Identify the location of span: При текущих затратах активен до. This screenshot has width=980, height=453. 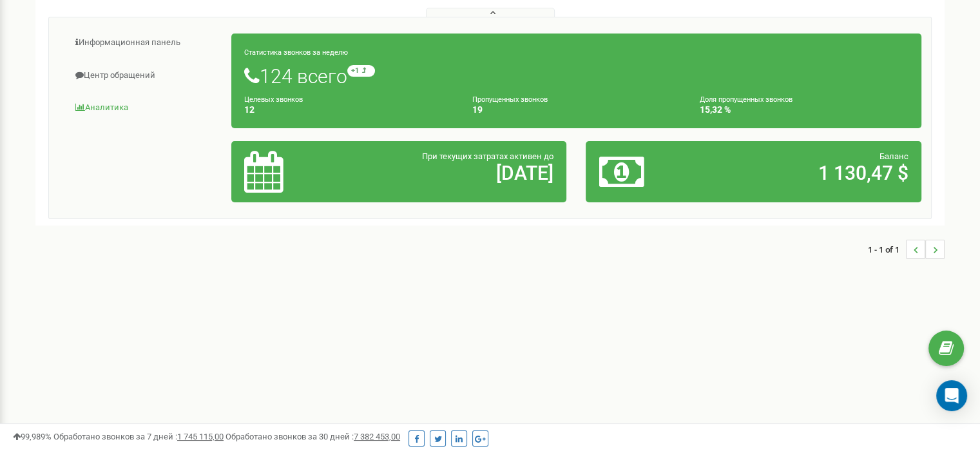
(488, 156).